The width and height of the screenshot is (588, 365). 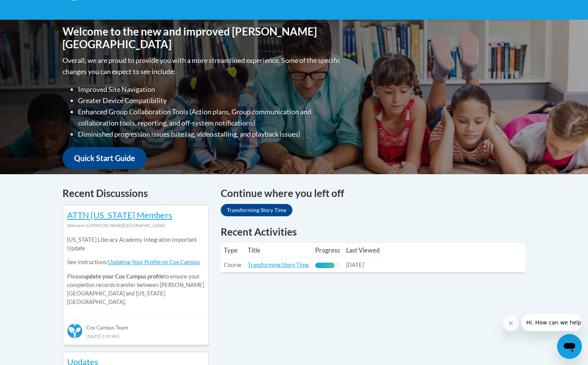 I want to click on th: Type, so click(x=233, y=250).